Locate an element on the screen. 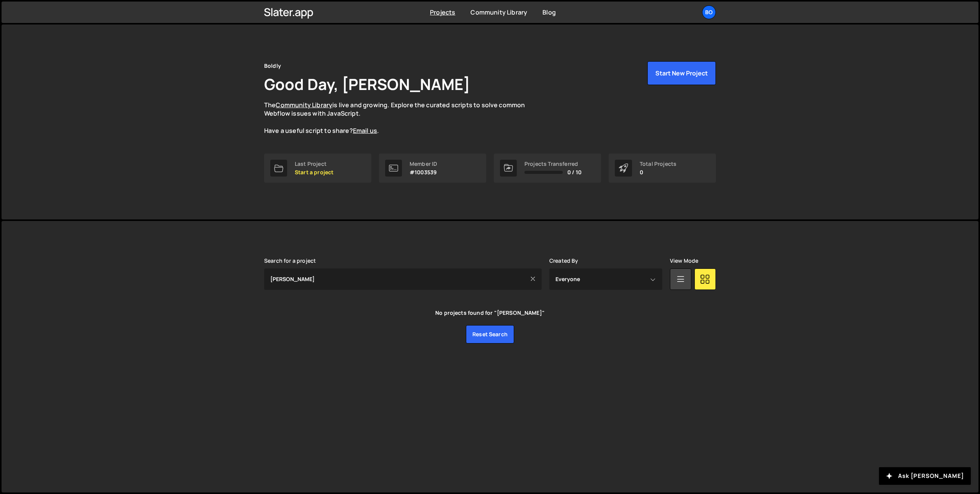 This screenshot has height=494, width=980. p: The is live and growing. Explore the curated scripts to solve common Webflow issues with JavaScri... is located at coordinates (402, 118).